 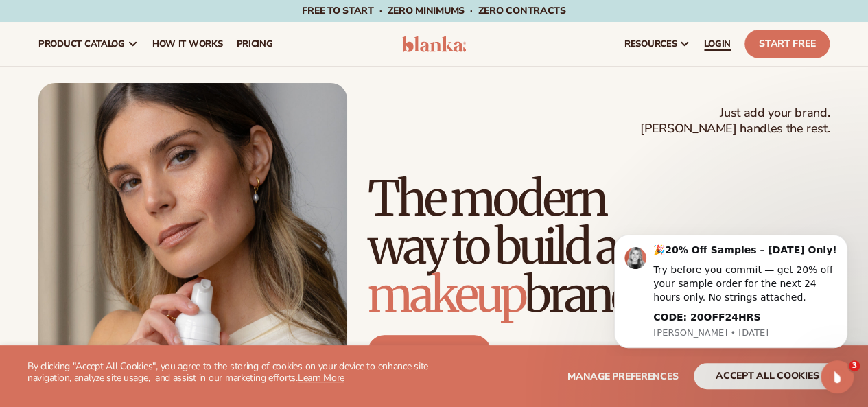 What do you see at coordinates (434, 44) in the screenshot?
I see `a: logo` at bounding box center [434, 44].